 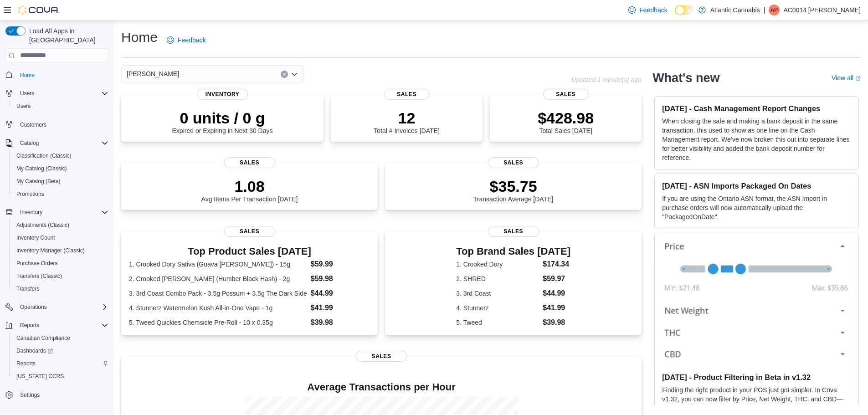 I want to click on button: Customers, so click(x=57, y=124).